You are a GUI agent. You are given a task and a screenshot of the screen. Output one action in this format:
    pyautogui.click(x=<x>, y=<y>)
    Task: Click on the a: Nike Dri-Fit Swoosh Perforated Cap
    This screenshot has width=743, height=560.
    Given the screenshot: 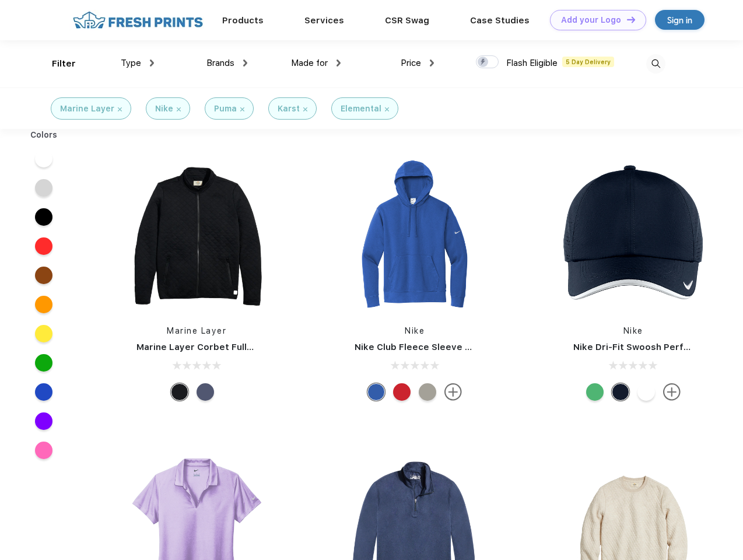 What is the action you would take?
    pyautogui.click(x=654, y=347)
    